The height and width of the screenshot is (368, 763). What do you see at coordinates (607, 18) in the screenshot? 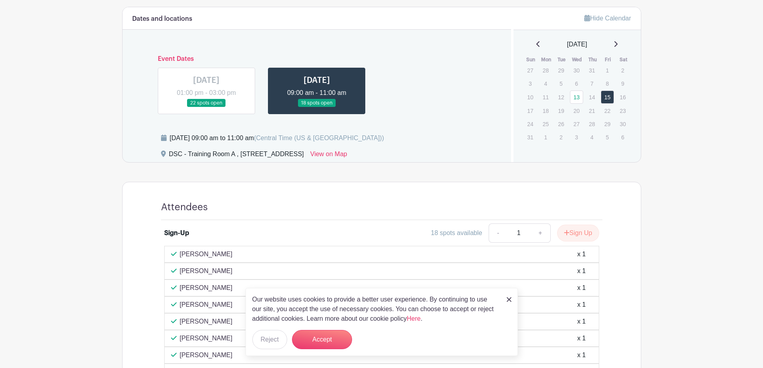
I see `a: Hide Calendar` at bounding box center [607, 18].